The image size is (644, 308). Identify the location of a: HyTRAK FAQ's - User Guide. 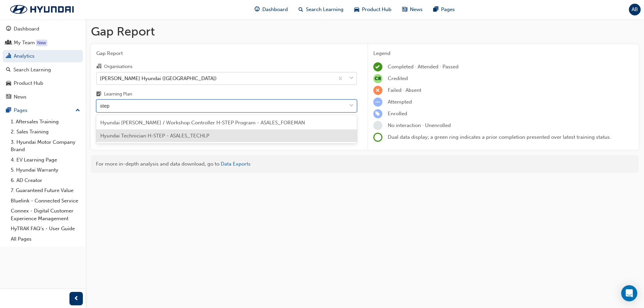
(45, 229).